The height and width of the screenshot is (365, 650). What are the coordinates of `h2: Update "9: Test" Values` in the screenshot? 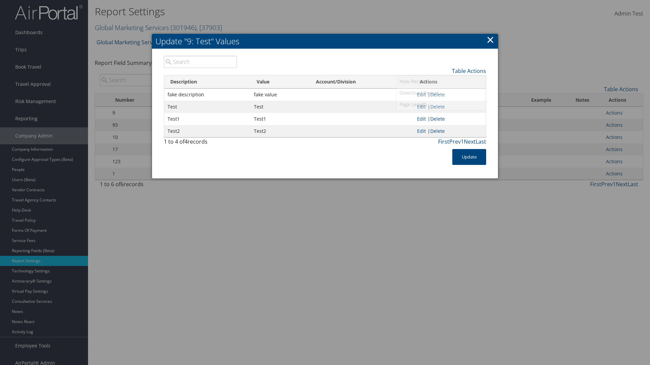 It's located at (325, 41).